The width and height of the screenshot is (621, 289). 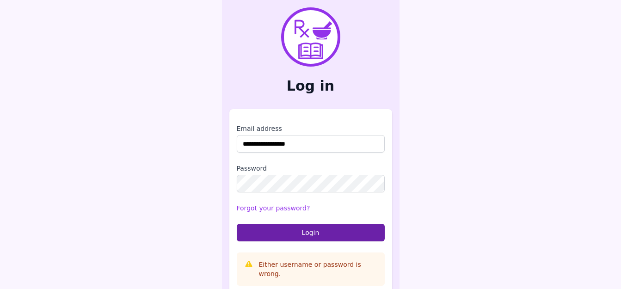 What do you see at coordinates (311, 233) in the screenshot?
I see `button: Login` at bounding box center [311, 233].